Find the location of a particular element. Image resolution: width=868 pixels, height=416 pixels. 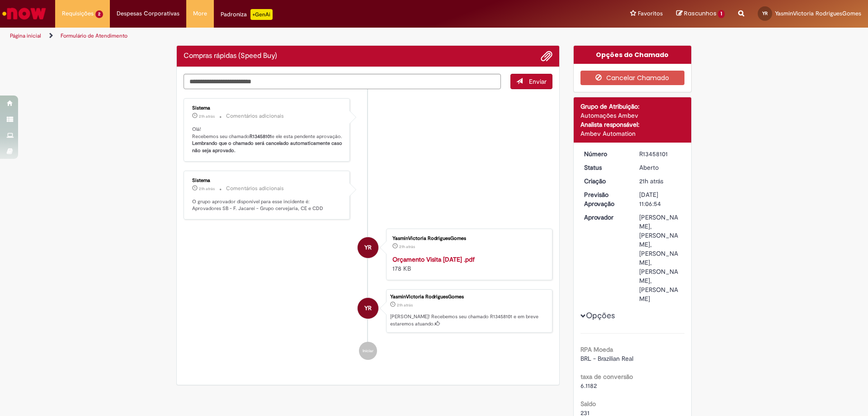

img: ServiceNow is located at coordinates (24, 14).